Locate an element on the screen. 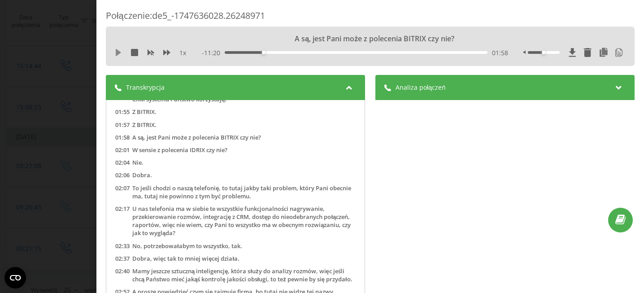 Image resolution: width=644 pixels, height=293 pixels. div: 01:57 is located at coordinates (122, 125).